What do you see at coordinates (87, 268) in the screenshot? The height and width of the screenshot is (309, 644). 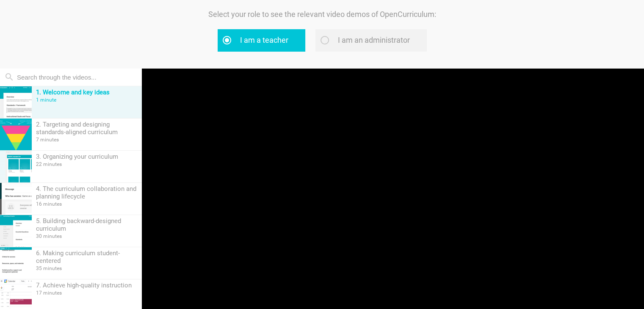 I see `div: 35 minutes` at bounding box center [87, 268].